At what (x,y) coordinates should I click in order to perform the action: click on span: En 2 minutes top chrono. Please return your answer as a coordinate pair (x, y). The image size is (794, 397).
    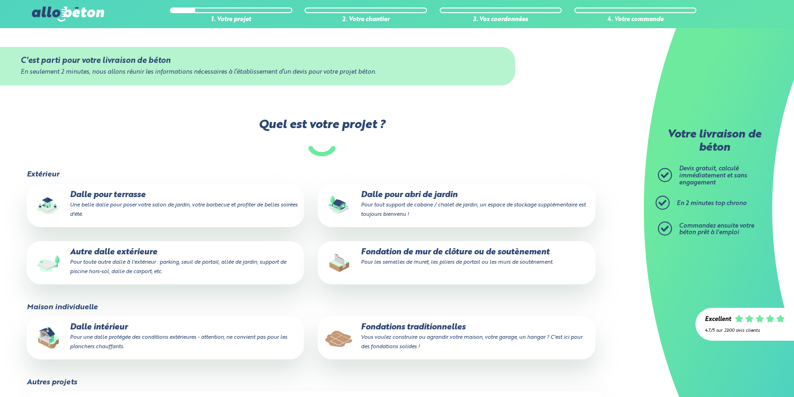
    Looking at the image, I should click on (711, 203).